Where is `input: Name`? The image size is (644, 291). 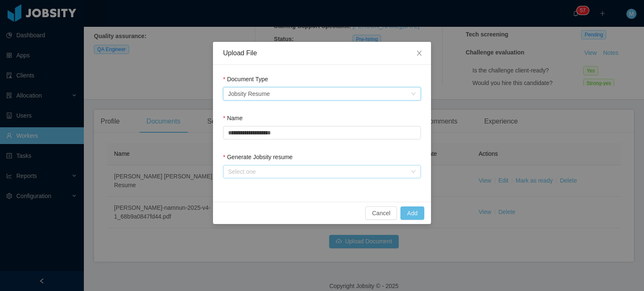 input: Name is located at coordinates (322, 132).